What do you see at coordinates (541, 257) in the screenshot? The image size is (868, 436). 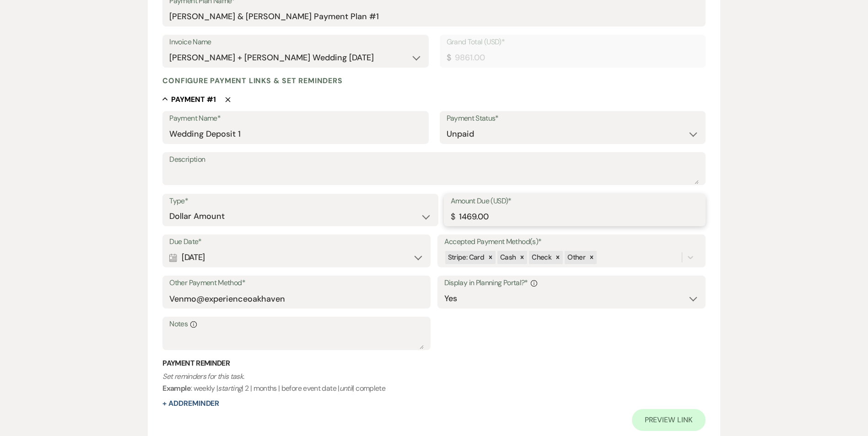 I see `span: Check` at bounding box center [541, 257].